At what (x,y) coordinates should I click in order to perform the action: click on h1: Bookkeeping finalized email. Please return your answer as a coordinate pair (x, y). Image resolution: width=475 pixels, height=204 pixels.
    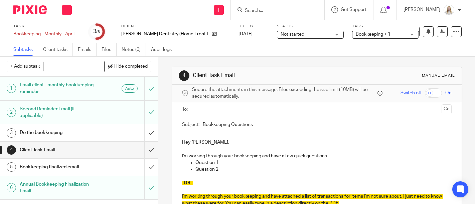
    Looking at the image, I should click on (59, 167).